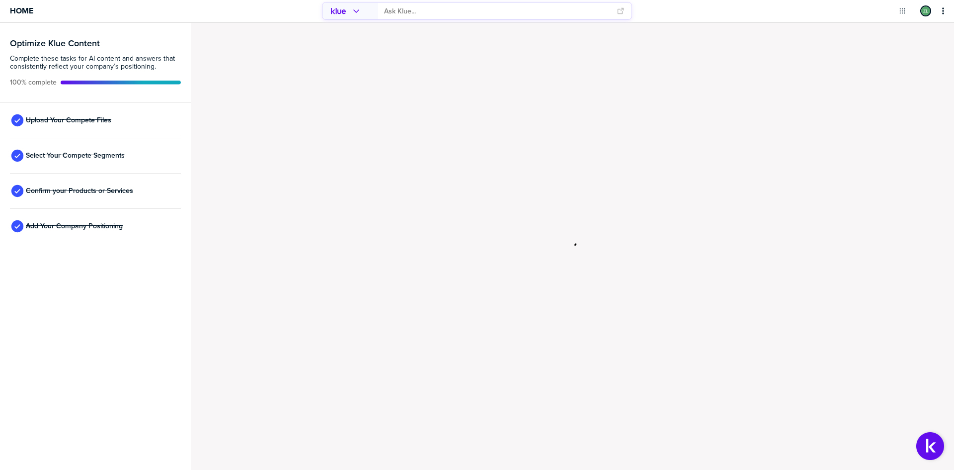  I want to click on button: Open Drop, so click(902, 11).